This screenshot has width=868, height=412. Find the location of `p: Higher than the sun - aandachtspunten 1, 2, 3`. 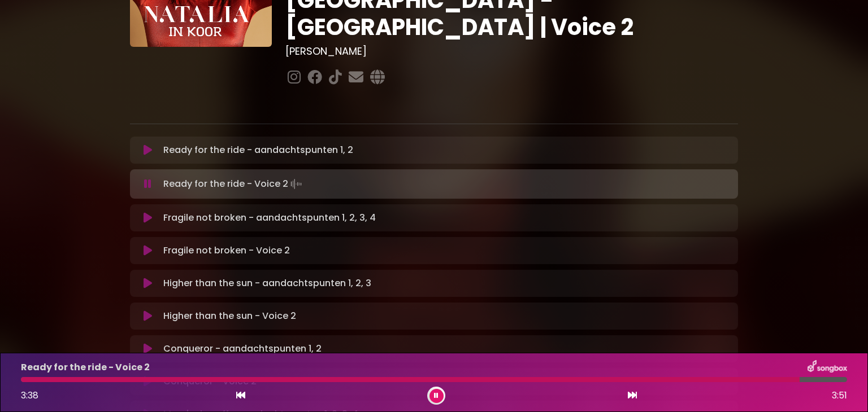

p: Higher than the sun - aandachtspunten 1, 2, 3 is located at coordinates (267, 283).